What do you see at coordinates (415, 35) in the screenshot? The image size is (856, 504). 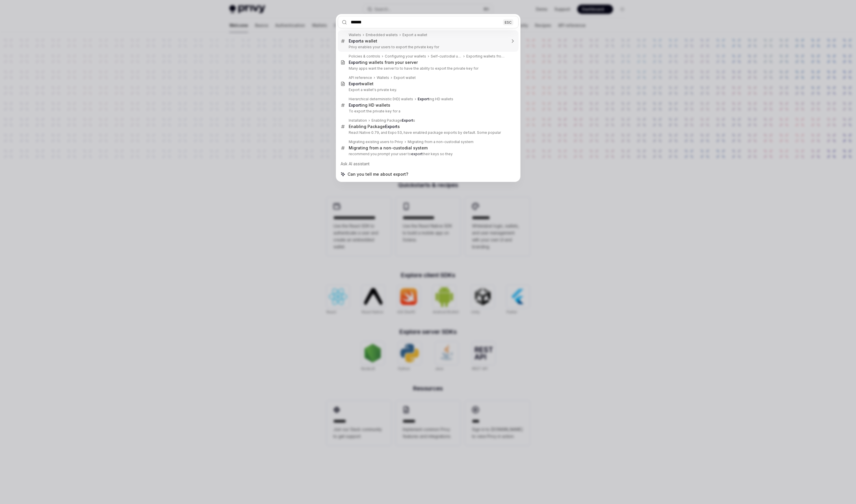 I see `div: Export a wallet` at bounding box center [415, 35].